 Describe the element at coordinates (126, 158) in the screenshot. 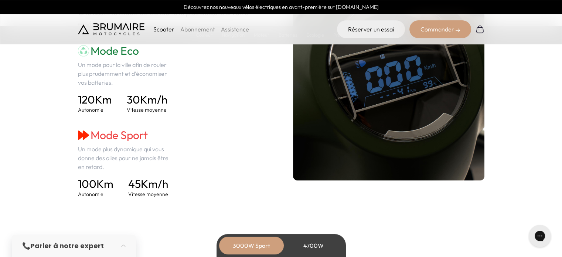

I see `p: Un mode plus dynamique qui vous donne des ailes pour ne jamais être en retard.` at that location.